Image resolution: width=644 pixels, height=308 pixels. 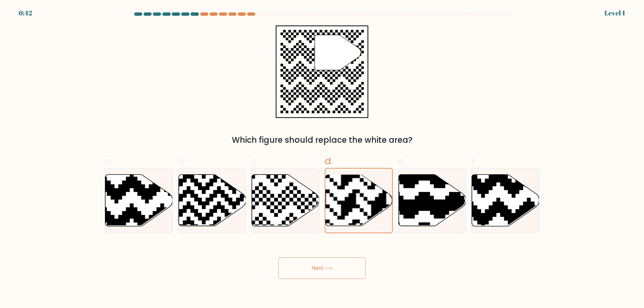 What do you see at coordinates (322, 140) in the screenshot?
I see `div: Which figure should replace the white area?` at bounding box center [322, 140].